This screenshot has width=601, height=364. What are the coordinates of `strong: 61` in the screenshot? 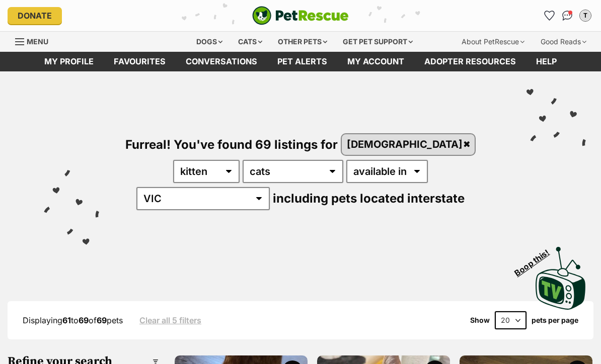 It's located at (66, 320).